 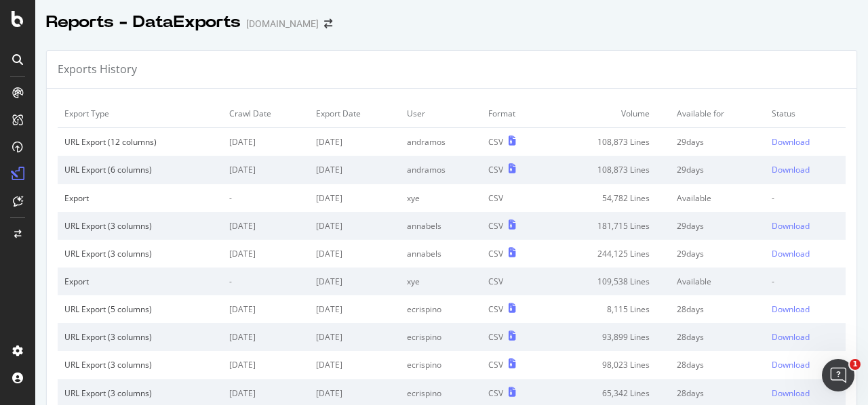 I want to click on td: Crawl Date, so click(x=266, y=114).